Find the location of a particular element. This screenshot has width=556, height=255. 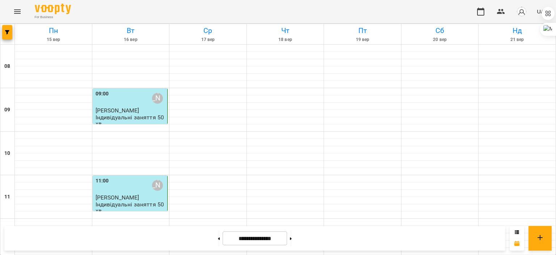

img: Voopty Logo is located at coordinates (53, 9).